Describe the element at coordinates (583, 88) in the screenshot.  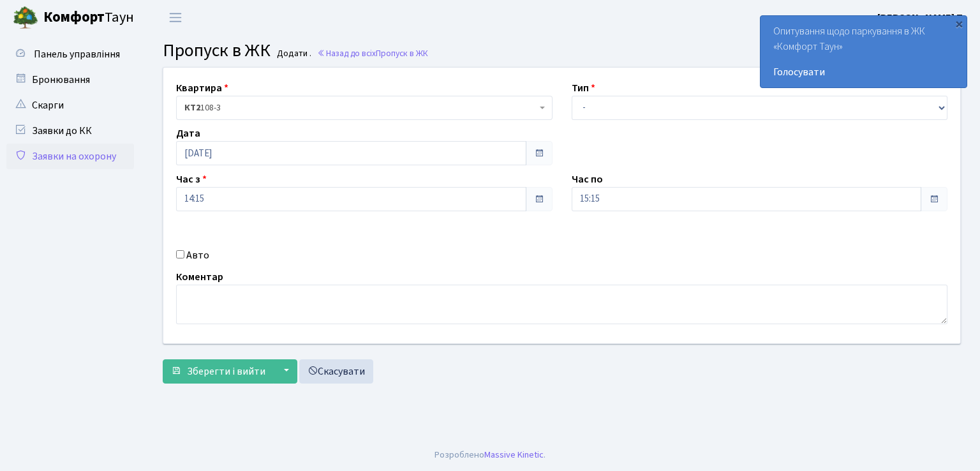
I see `label: Тип` at that location.